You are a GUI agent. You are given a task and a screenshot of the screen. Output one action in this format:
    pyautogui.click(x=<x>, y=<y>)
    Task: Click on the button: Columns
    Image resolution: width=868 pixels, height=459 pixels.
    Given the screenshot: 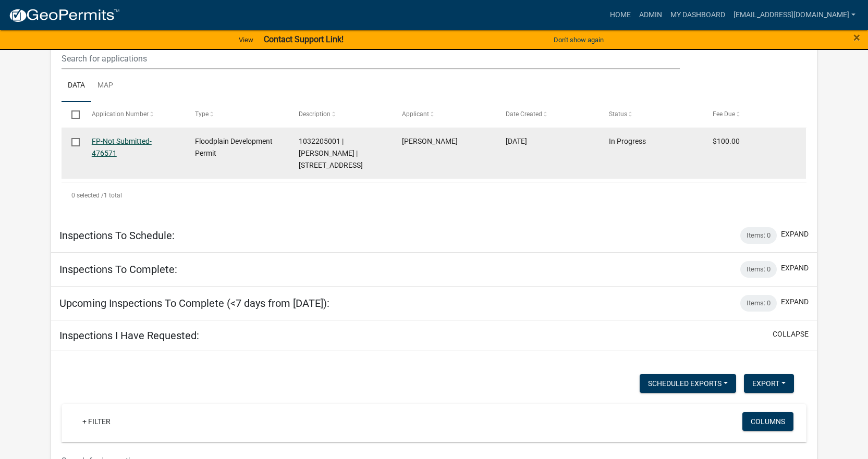 What is the action you would take?
    pyautogui.click(x=768, y=422)
    